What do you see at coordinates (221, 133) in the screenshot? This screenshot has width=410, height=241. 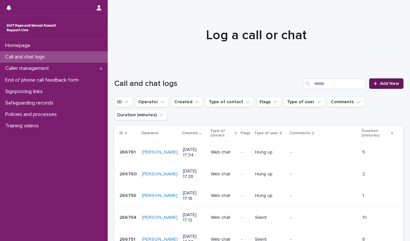 I see `p: Type of contact` at bounding box center [221, 133].